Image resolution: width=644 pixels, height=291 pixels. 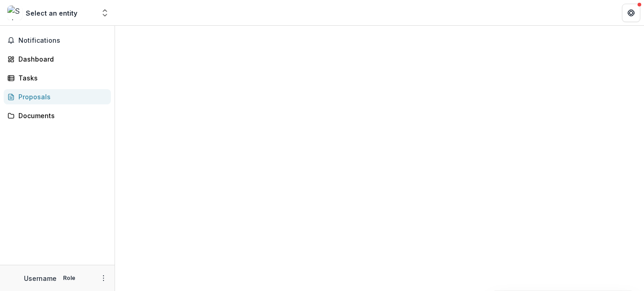 I want to click on div: Select an entity, so click(x=51, y=13).